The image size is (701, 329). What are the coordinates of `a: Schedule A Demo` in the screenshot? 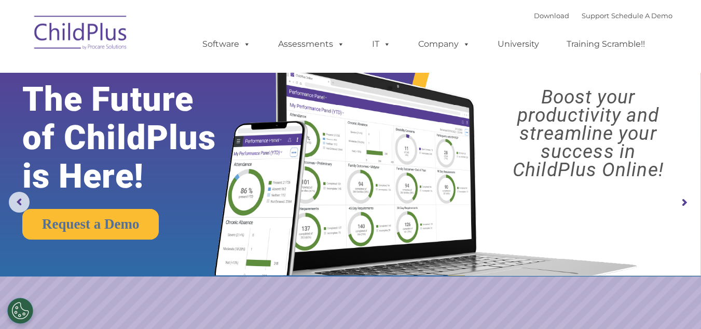 It's located at (642, 16).